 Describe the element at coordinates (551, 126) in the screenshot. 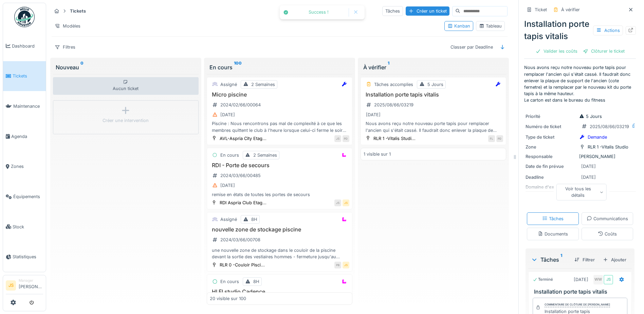

I see `div: Numéro de ticket` at that location.